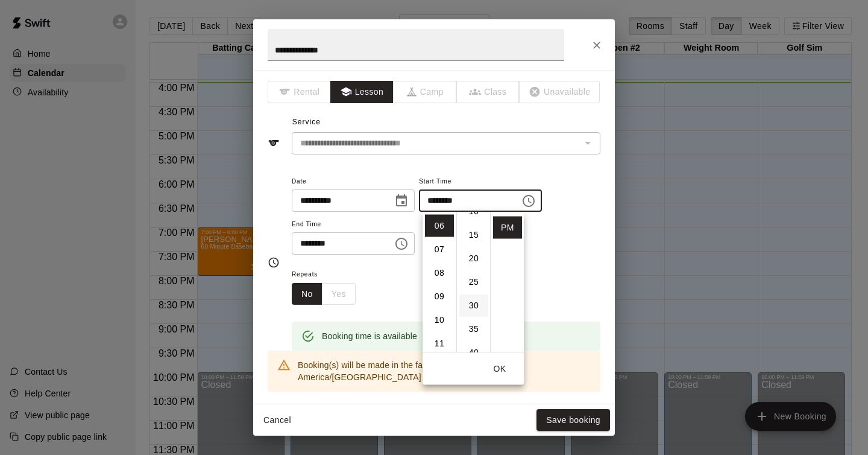 The width and height of the screenshot is (868, 455). What do you see at coordinates (440, 249) in the screenshot?
I see `li: 7 hours` at bounding box center [440, 249].